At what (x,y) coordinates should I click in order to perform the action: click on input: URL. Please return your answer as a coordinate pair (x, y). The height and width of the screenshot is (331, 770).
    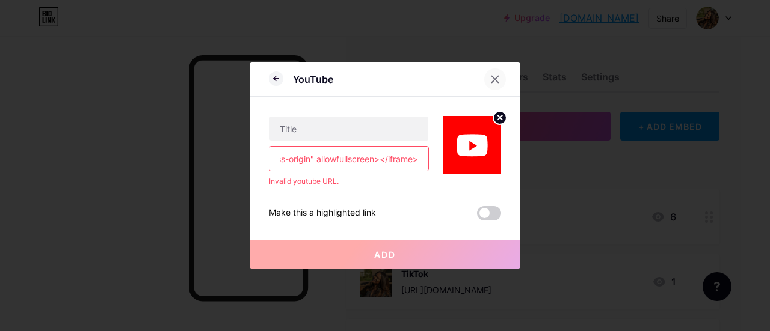
    Looking at the image, I should click on (349, 159).